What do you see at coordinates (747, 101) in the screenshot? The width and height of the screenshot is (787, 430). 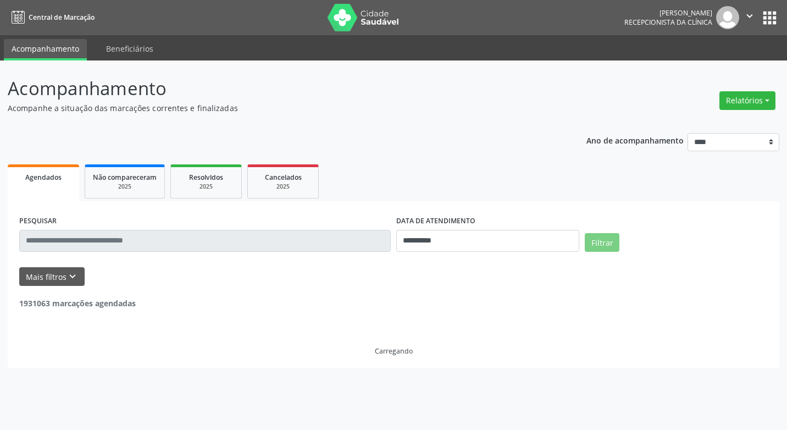 I see `button: Relatórios` at bounding box center [747, 101].